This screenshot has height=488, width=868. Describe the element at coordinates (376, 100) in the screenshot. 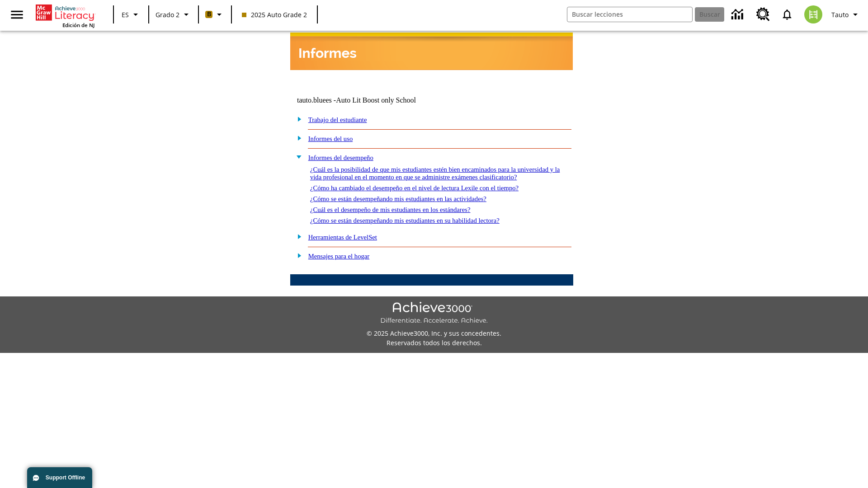

I see `nobr: Auto Lit Boost only School` at that location.